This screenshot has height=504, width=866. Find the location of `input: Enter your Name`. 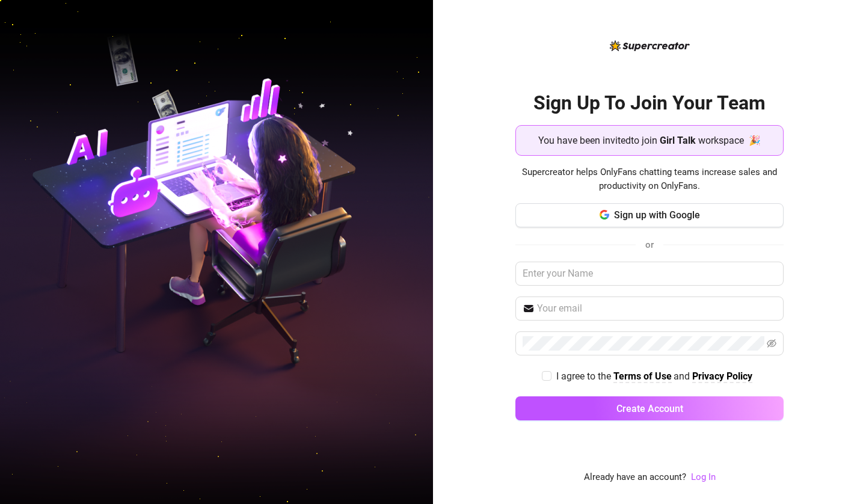

input: Enter your Name is located at coordinates (650, 273).